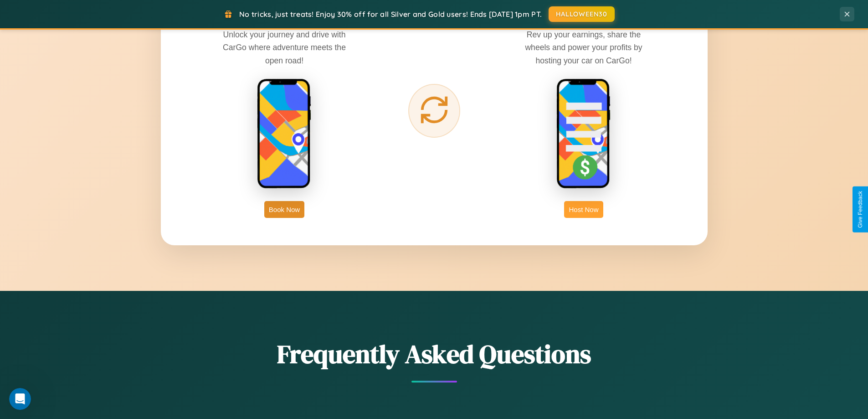 The width and height of the screenshot is (868, 419). What do you see at coordinates (284, 209) in the screenshot?
I see `button: Book Now` at bounding box center [284, 209].